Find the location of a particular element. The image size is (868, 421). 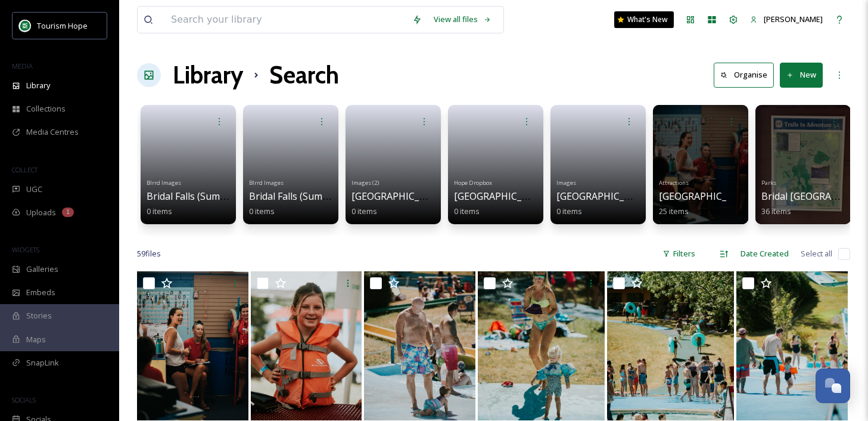

span: Select all is located at coordinates (816, 253).